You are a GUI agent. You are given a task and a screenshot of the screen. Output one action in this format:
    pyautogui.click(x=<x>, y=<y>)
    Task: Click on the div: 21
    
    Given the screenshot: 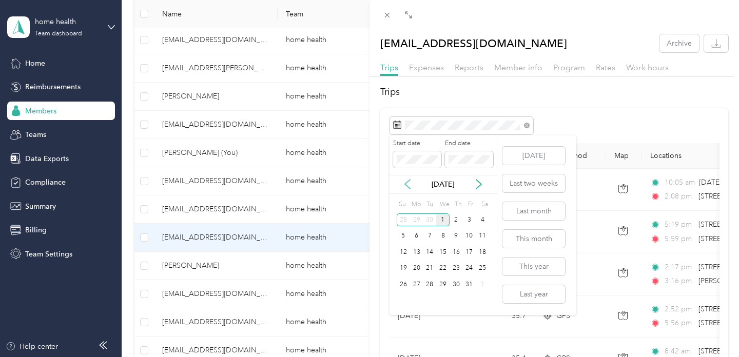 What is the action you would take?
    pyautogui.click(x=430, y=269)
    